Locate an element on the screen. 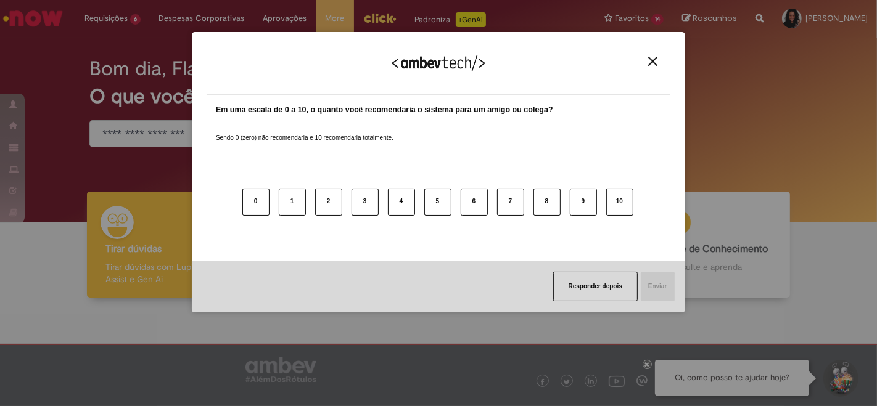  img: Close is located at coordinates (652, 61).